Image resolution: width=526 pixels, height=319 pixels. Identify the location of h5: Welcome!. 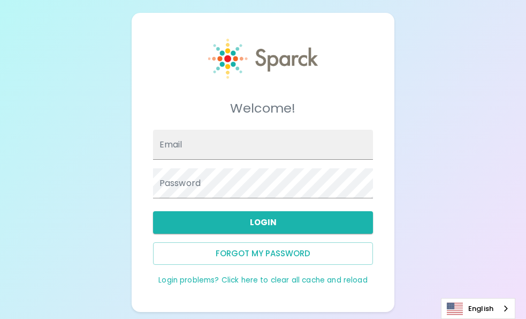
(263, 108).